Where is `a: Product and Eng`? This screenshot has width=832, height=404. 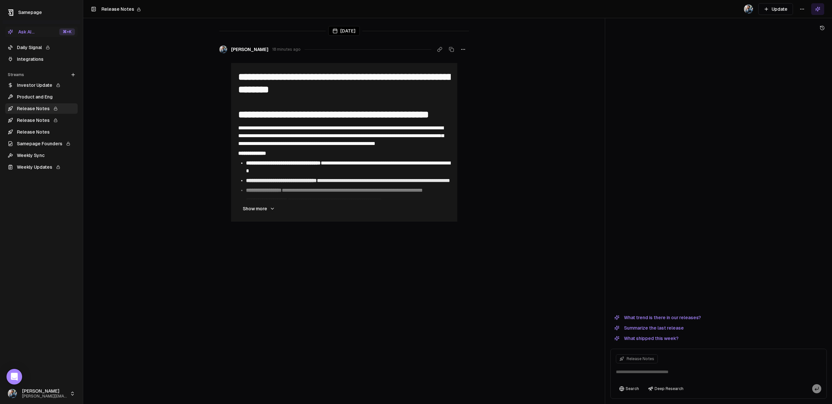 a: Product and Eng is located at coordinates (41, 97).